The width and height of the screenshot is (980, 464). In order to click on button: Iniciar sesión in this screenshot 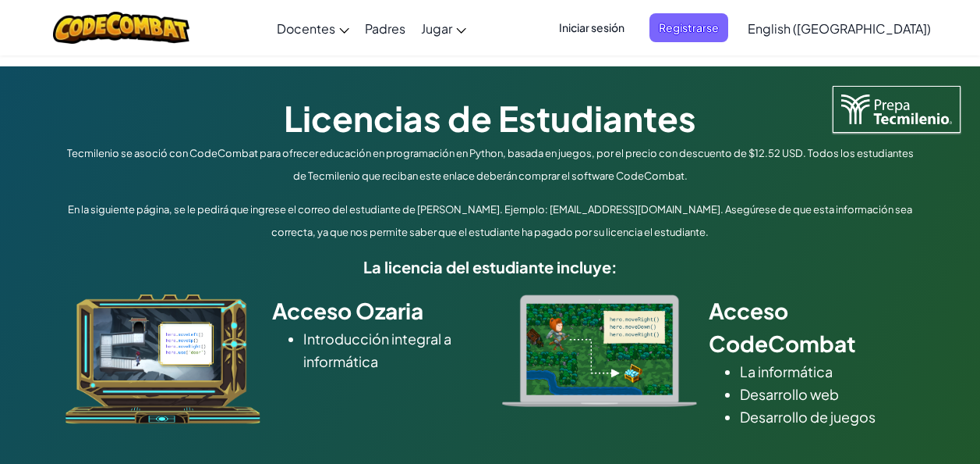, I will do `click(592, 28)`.